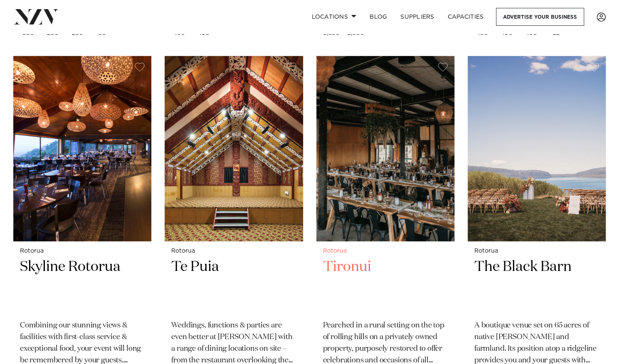 The width and height of the screenshot is (619, 364). I want to click on a: SUPPLIERS, so click(417, 17).